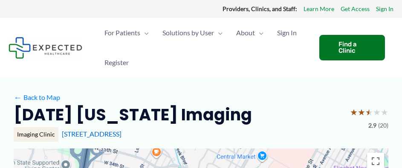 The width and height of the screenshot is (402, 168). Describe the element at coordinates (37, 98) in the screenshot. I see `a: ←Back to Map` at that location.